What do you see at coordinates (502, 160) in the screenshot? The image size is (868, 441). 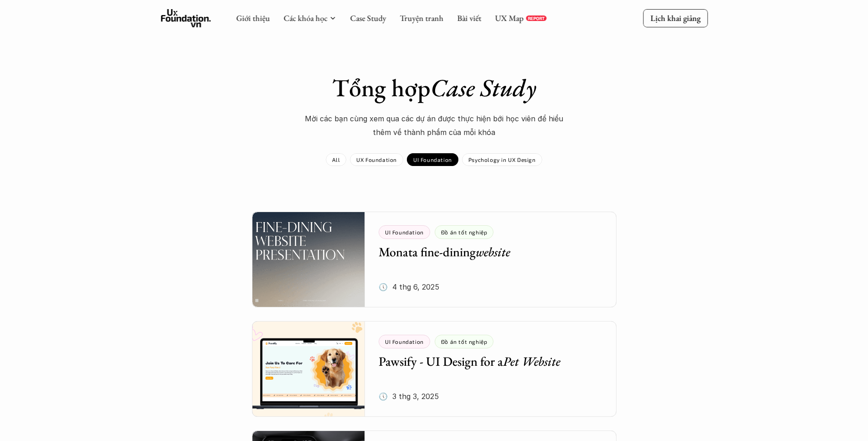 I see `a: Psychology in UX Design` at bounding box center [502, 160].